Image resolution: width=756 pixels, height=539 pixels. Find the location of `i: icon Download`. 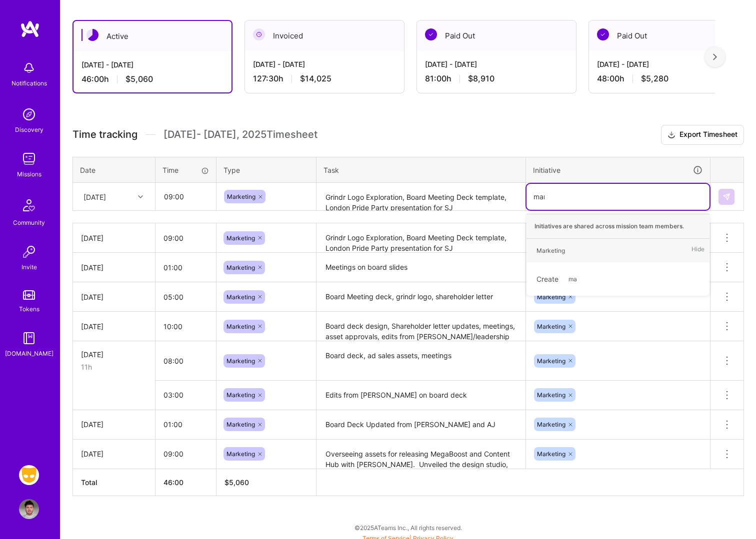

i: icon Download is located at coordinates (672, 135).